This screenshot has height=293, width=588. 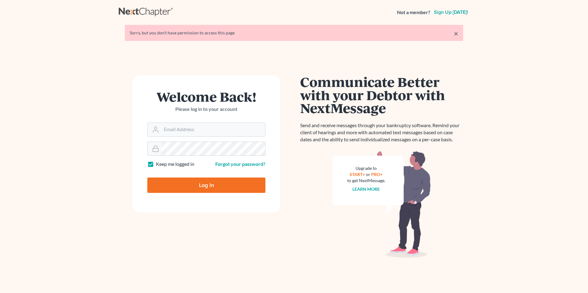 What do you see at coordinates (213, 130) in the screenshot?
I see `input: Email Address` at bounding box center [213, 130].